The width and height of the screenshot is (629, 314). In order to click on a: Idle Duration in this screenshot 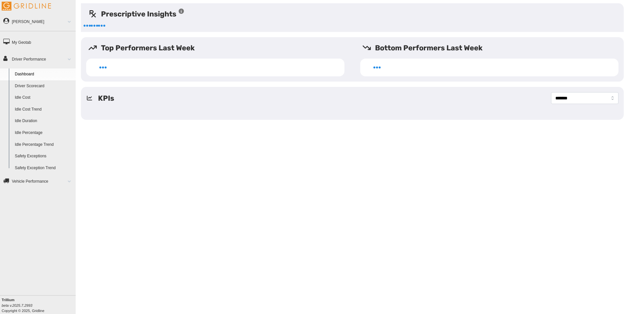, I will do `click(44, 121)`.